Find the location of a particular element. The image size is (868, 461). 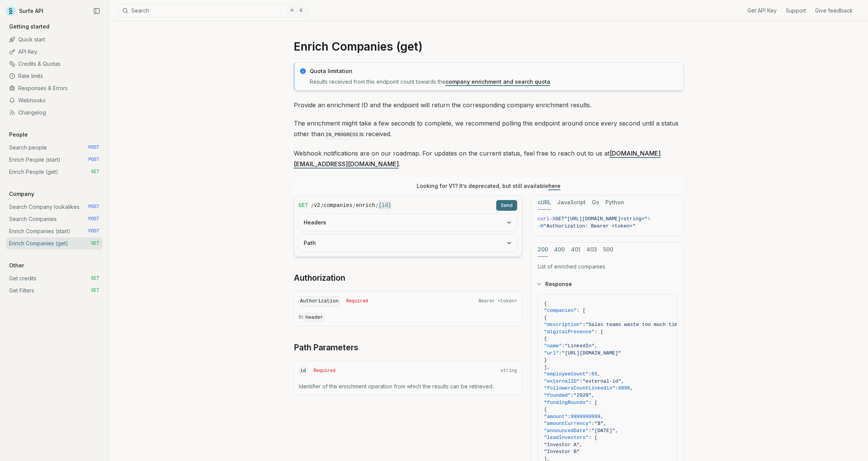

a: Webhooks is located at coordinates (54, 100).